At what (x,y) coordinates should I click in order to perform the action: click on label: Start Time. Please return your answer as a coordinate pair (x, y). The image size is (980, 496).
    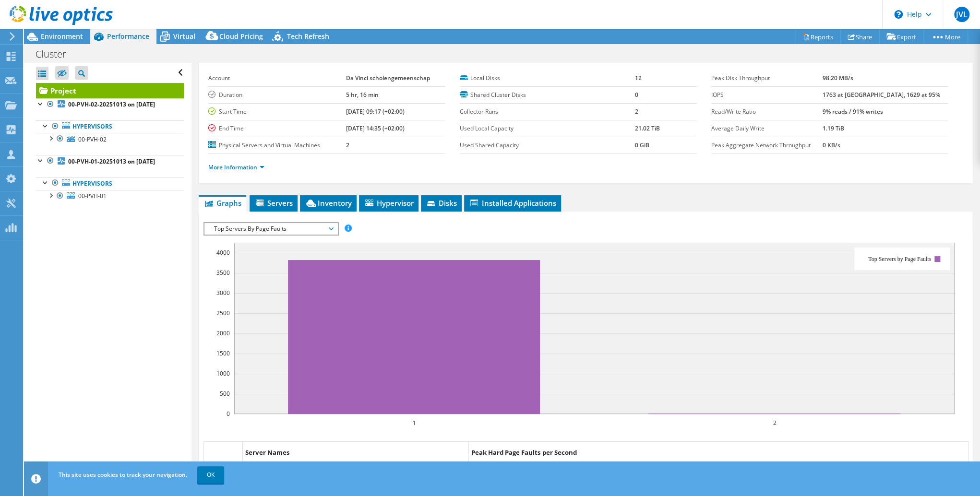
    Looking at the image, I should click on (277, 112).